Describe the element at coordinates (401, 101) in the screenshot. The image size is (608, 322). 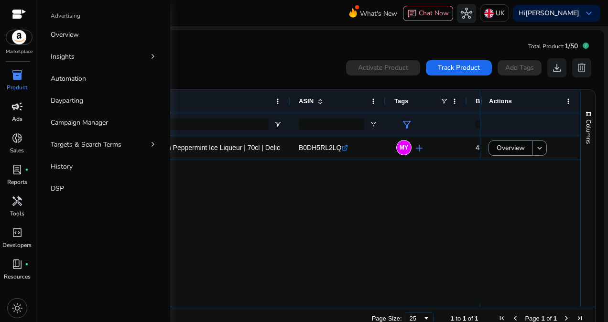
I see `span: Tags` at that location.